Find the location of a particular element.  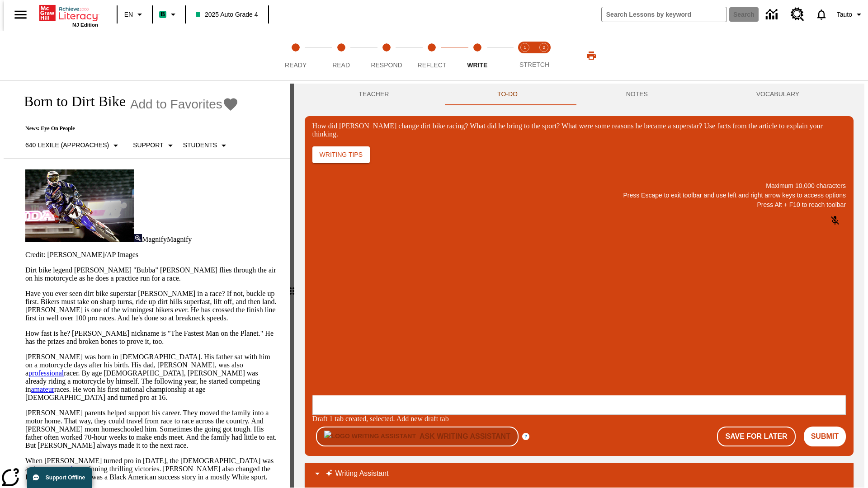

a: amateur is located at coordinates (42, 389).